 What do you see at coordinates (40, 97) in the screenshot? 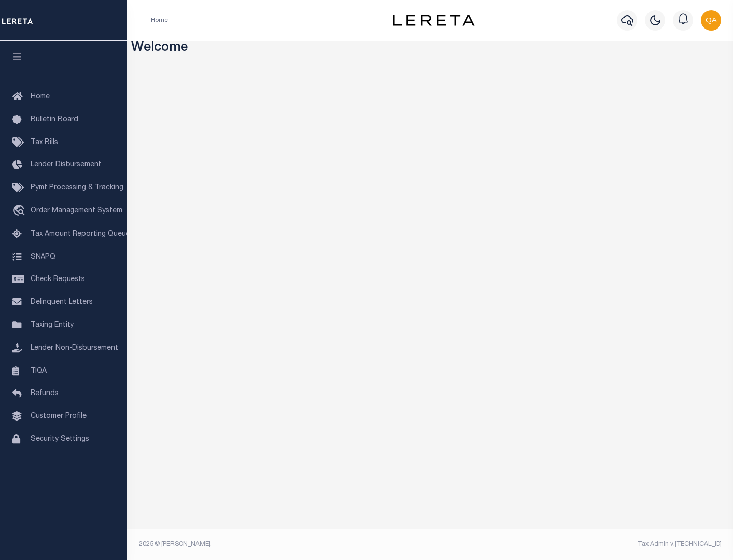
I see `span: Home` at bounding box center [40, 97].